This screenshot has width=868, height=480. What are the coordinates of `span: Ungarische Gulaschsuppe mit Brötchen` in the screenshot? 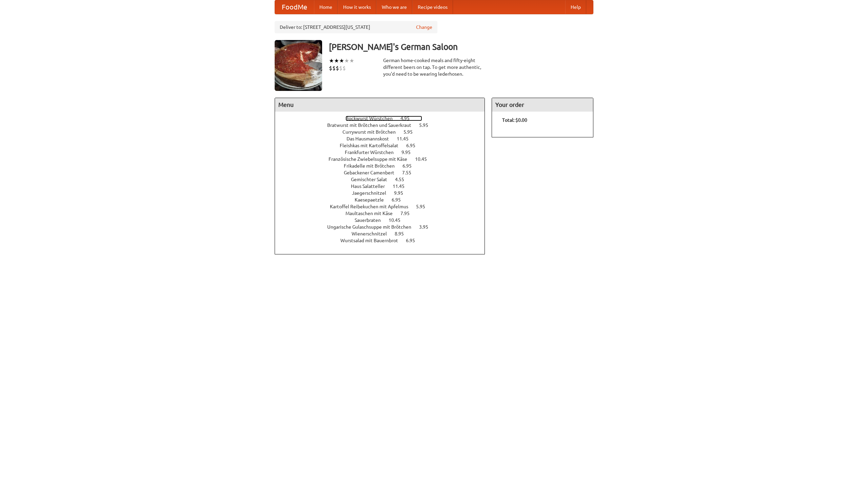 It's located at (373, 227).